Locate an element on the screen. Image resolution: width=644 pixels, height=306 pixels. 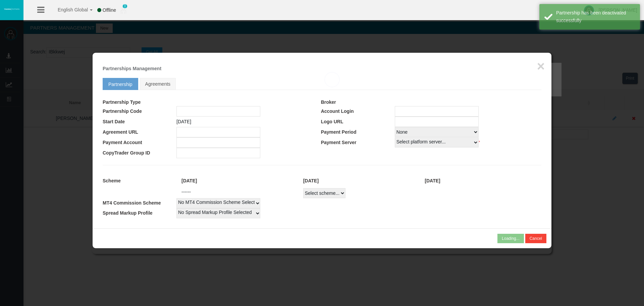
td: Partnership Type is located at coordinates (139, 102).